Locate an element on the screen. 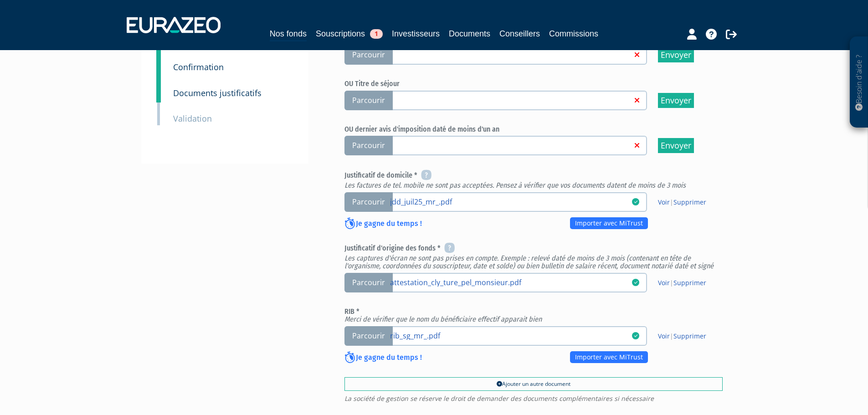 The height and width of the screenshot is (415, 868). h6: Justificatif de domicile * is located at coordinates (534, 180).